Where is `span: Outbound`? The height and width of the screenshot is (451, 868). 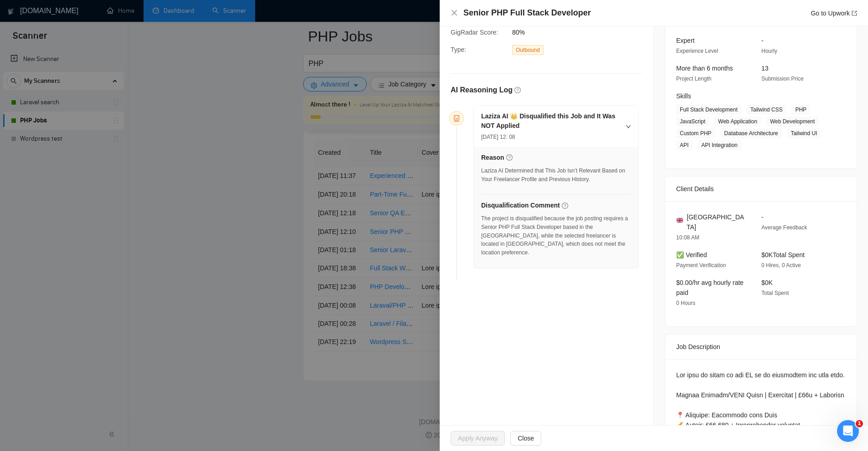 span: Outbound is located at coordinates (528, 50).